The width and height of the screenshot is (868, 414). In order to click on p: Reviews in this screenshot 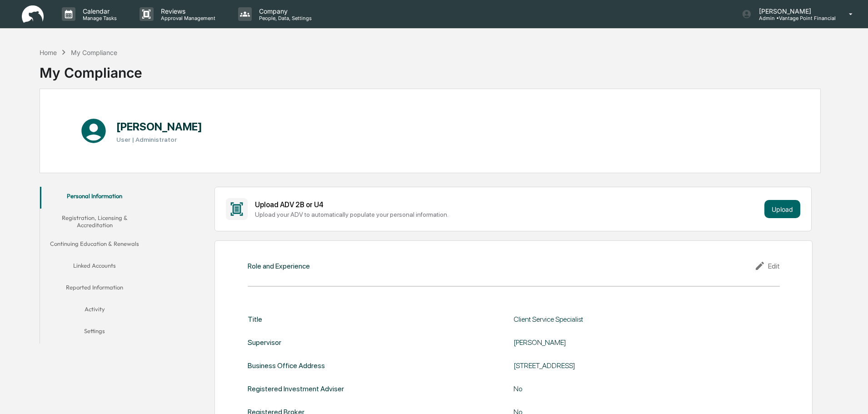, I will do `click(187, 11)`.